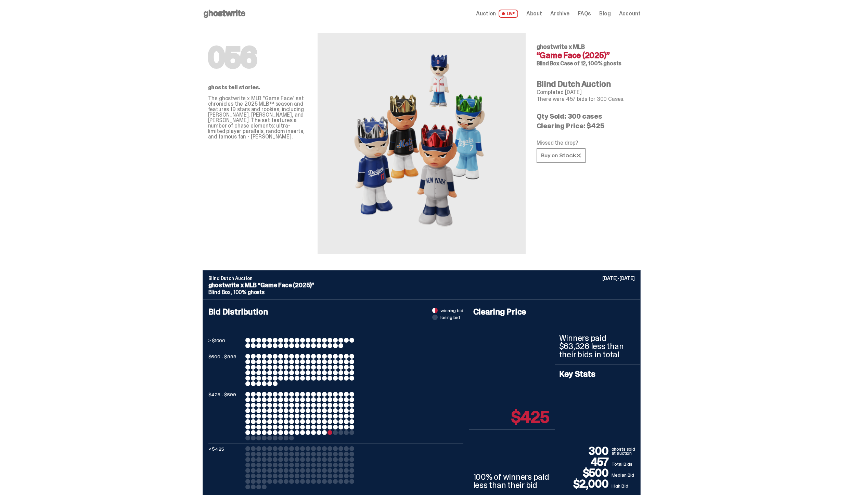  I want to click on h4: “Game Face (2025)”, so click(586, 56).